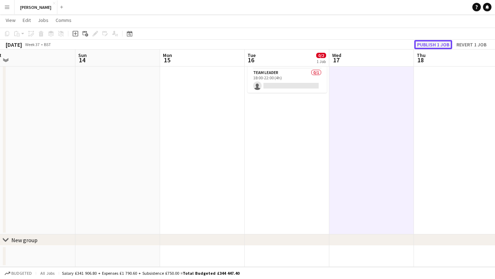 This screenshot has height=279, width=495. What do you see at coordinates (421, 55) in the screenshot?
I see `span: Thu` at bounding box center [421, 55].